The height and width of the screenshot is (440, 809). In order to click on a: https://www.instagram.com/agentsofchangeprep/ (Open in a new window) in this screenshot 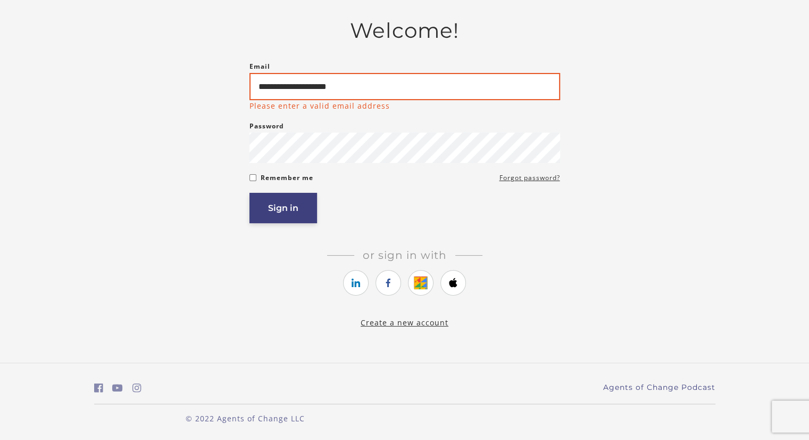, I will do `click(137, 387)`.